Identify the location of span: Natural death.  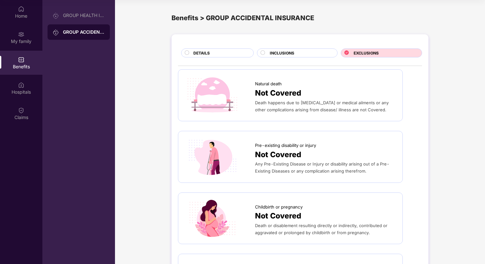
(268, 84).